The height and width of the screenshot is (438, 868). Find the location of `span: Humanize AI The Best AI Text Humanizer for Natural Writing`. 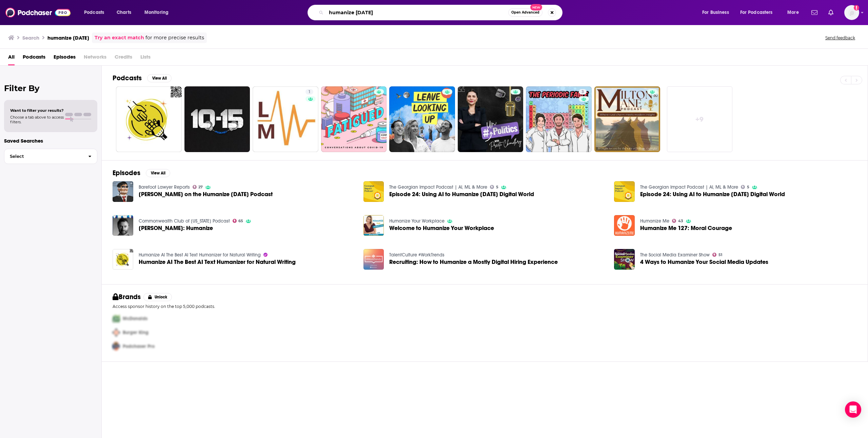

span: Humanize AI The Best AI Text Humanizer for Natural Writing is located at coordinates (217, 262).